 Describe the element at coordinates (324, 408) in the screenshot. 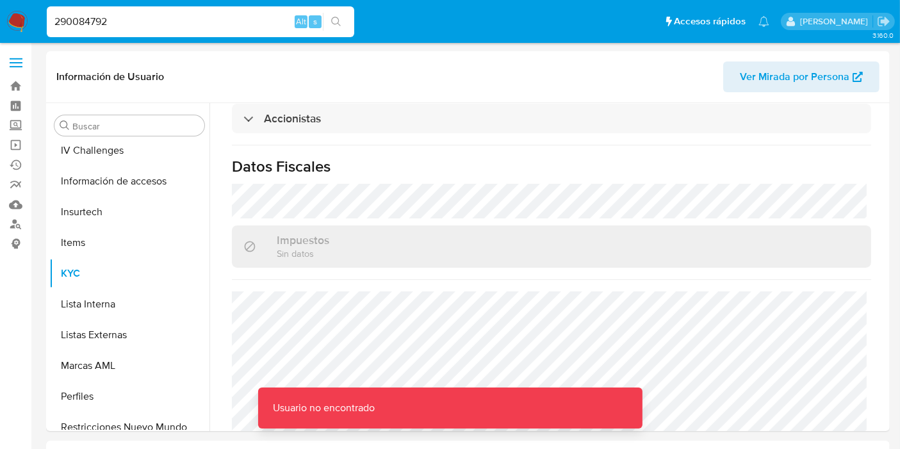

I see `p: Usuario no encontrado` at that location.